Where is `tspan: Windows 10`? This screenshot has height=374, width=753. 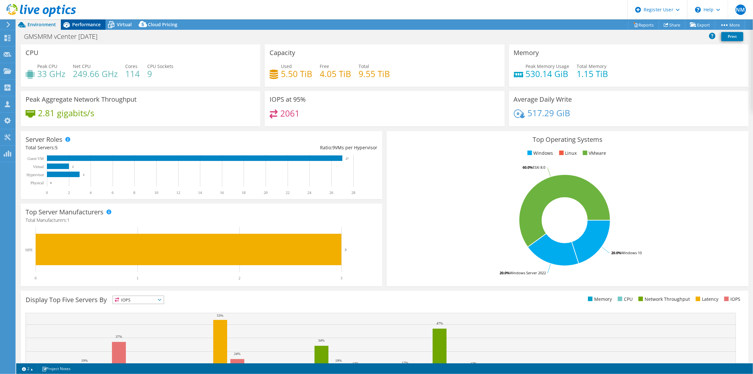 tspan: Windows 10 is located at coordinates (632, 252).